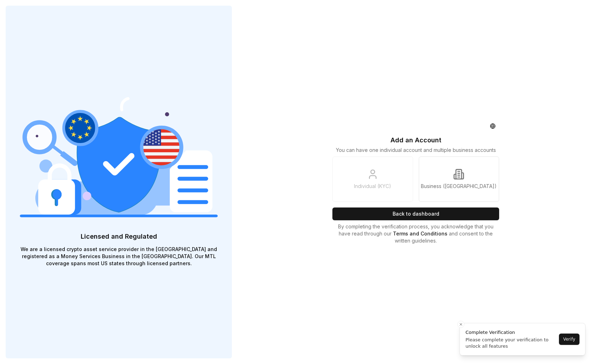  Describe the element at coordinates (118, 237) in the screenshot. I see `p: Licensed and Regulated` at that location.